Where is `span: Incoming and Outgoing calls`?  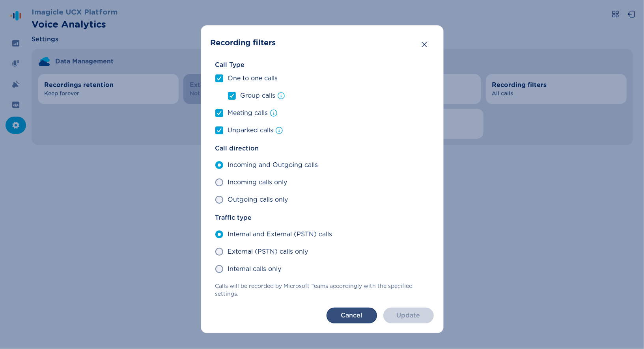 span: Incoming and Outgoing calls is located at coordinates (273, 165).